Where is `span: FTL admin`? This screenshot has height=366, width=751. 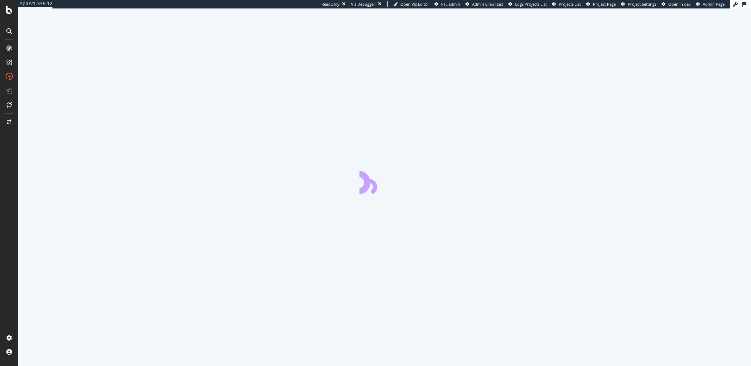
span: FTL admin is located at coordinates (451, 4).